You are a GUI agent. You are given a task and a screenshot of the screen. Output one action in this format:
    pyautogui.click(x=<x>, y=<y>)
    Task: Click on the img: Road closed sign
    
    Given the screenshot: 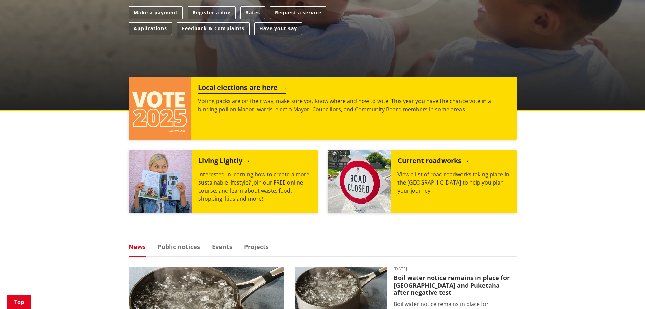 What is the action you would take?
    pyautogui.click(x=359, y=181)
    